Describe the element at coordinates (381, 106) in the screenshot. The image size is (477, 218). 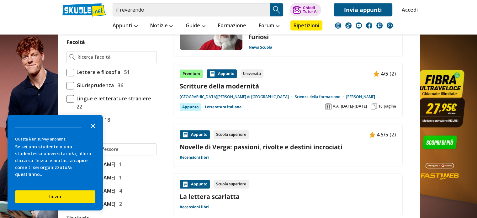
I see `span: 10` at that location.